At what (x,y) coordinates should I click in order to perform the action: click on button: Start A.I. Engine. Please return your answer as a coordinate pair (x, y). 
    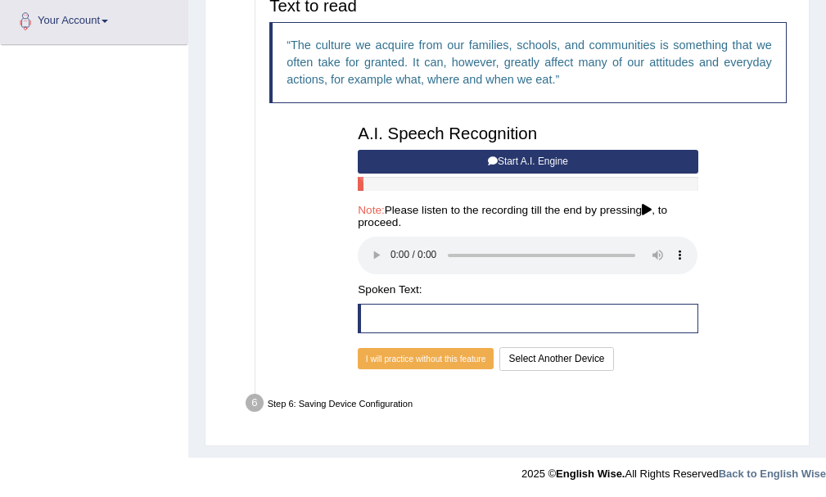
    Looking at the image, I should click on (527, 161).